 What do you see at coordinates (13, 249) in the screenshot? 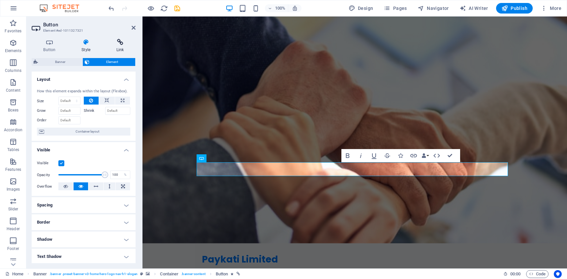
I see `p: Footer` at bounding box center [13, 249].